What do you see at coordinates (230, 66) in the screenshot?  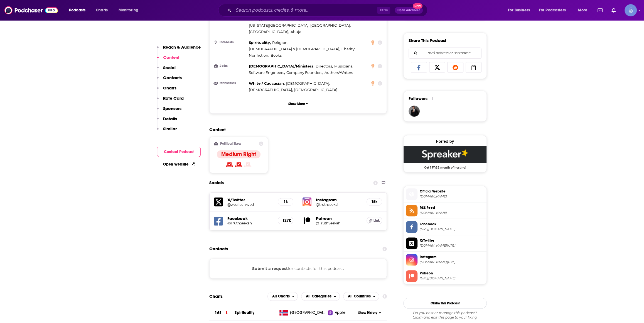 I see `h3: Jobs` at bounding box center [230, 66].